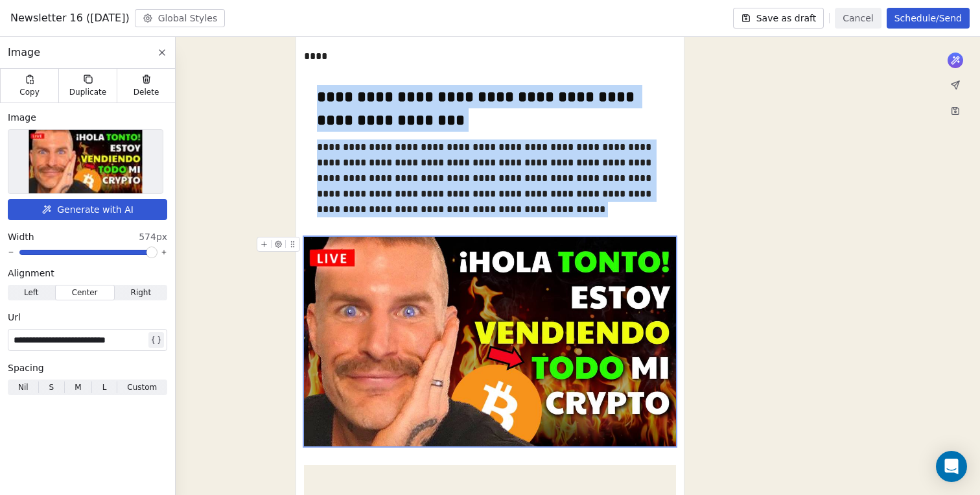 This screenshot has height=495, width=980. I want to click on img: Selected image, so click(86, 161).